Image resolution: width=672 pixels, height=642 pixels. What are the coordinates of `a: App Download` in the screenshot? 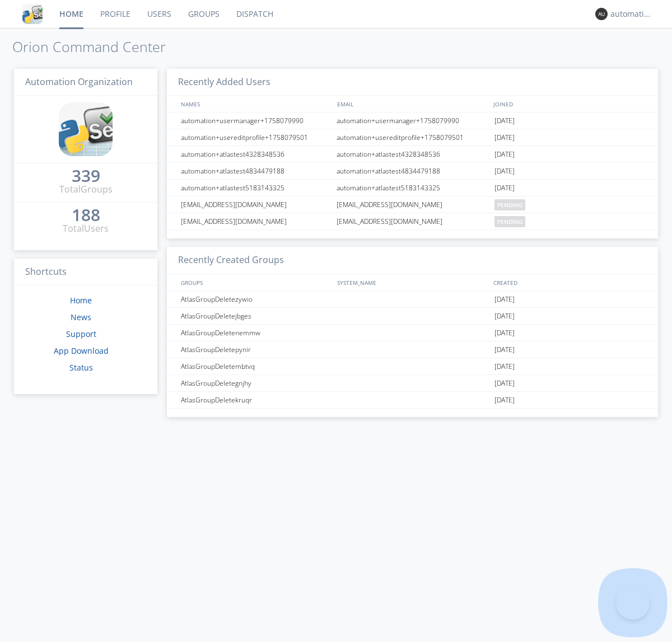 It's located at (81, 350).